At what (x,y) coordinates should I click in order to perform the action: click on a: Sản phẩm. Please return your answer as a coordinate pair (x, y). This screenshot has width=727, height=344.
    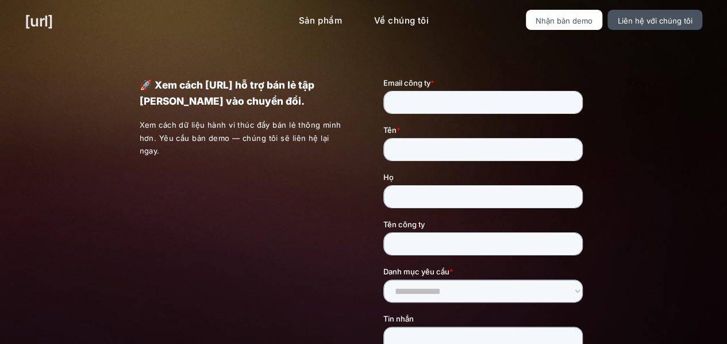
    Looking at the image, I should click on (320, 21).